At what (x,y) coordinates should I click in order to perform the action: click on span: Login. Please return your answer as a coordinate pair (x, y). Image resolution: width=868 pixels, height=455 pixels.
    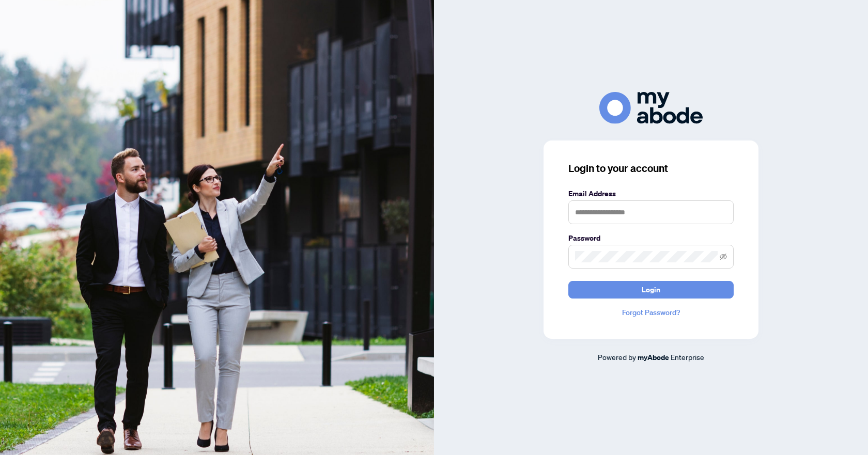
    Looking at the image, I should click on (651, 290).